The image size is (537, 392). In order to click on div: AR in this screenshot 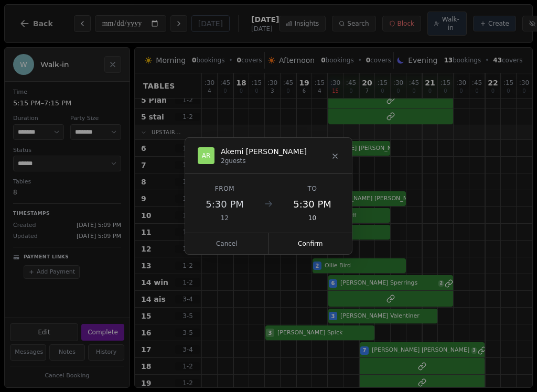, I will do `click(206, 156)`.